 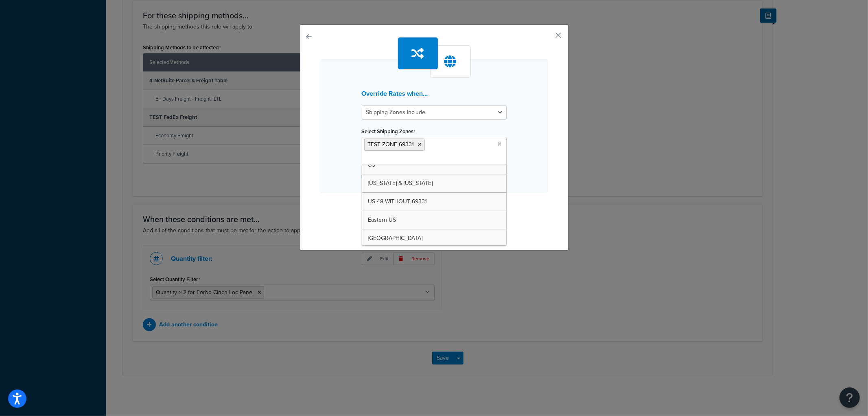 I want to click on a: Eastern US, so click(x=434, y=220).